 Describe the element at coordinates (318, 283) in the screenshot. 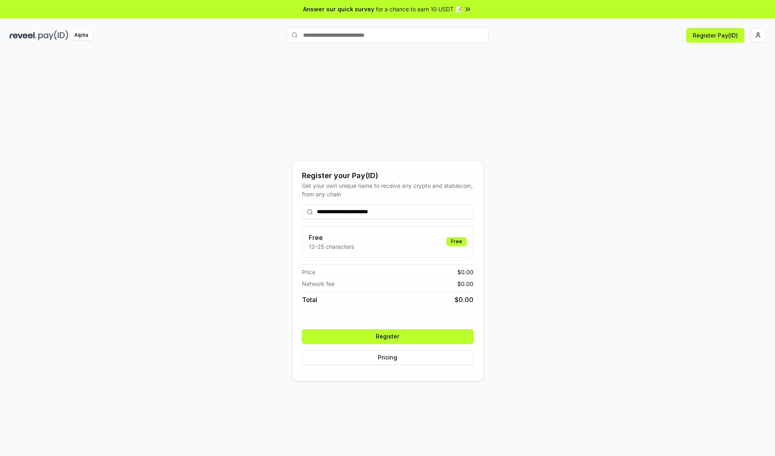

I see `span: Network fee` at that location.